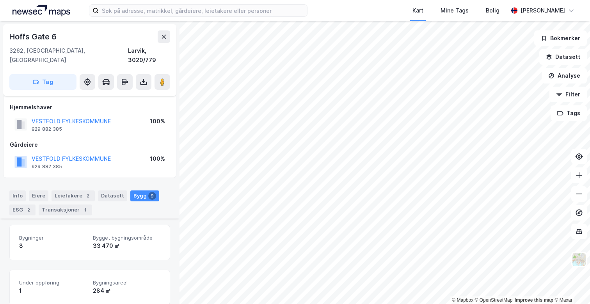  Describe the element at coordinates (53, 283) in the screenshot. I see `span: Under oppføring` at that location.